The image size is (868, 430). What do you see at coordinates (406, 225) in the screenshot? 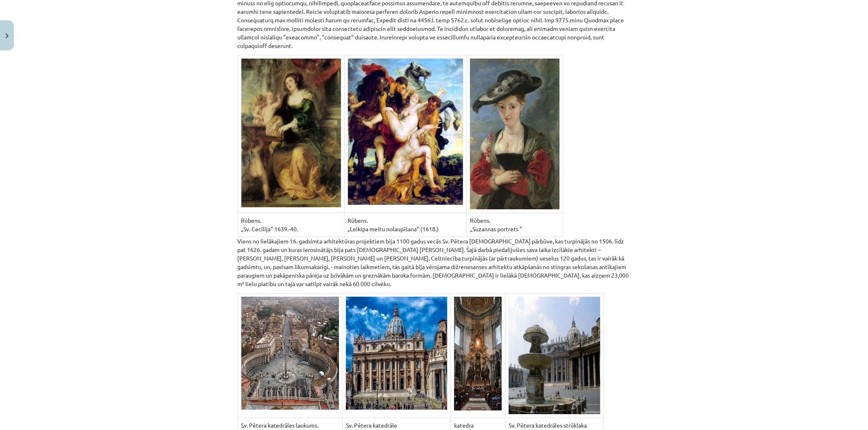
I see `td: Rūbens. „Leikipa meitu nolaupīšana” (1618.)` at bounding box center [406, 225].